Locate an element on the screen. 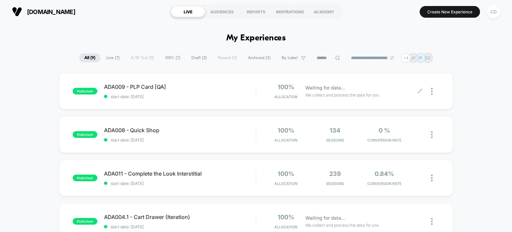 This screenshot has height=232, width=512. button: CD is located at coordinates (493, 12).